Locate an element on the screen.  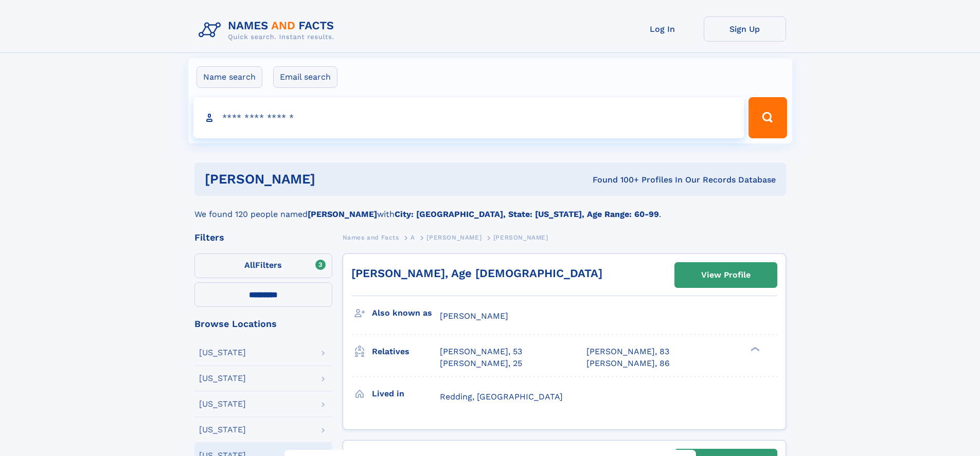
h3: Also known as is located at coordinates (406, 313).